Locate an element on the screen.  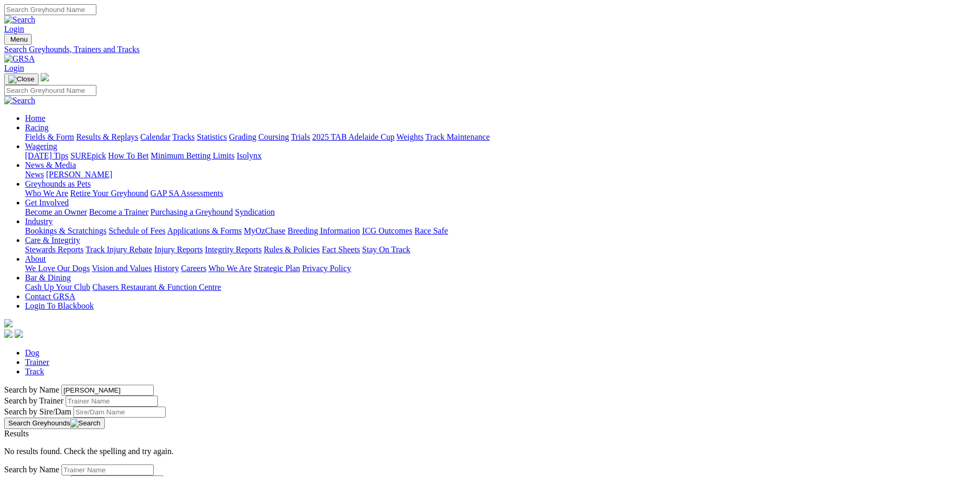
a: ICG Outcomes is located at coordinates (387, 231).